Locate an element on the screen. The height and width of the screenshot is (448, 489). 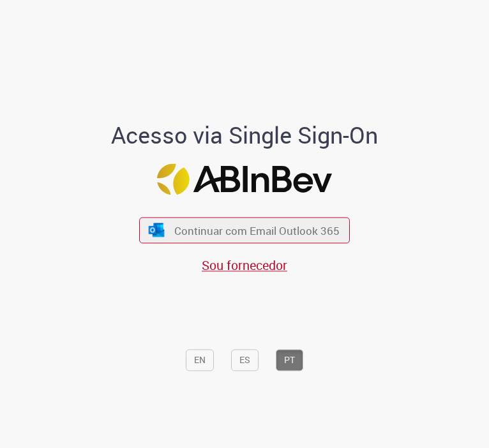
button: EN is located at coordinates (200, 360).